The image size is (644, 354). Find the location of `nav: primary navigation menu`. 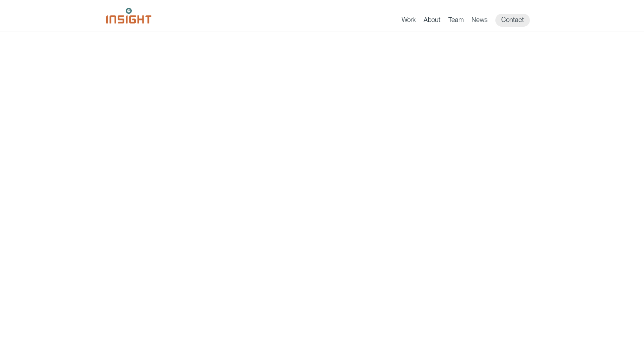

nav: primary navigation menu is located at coordinates (470, 20).